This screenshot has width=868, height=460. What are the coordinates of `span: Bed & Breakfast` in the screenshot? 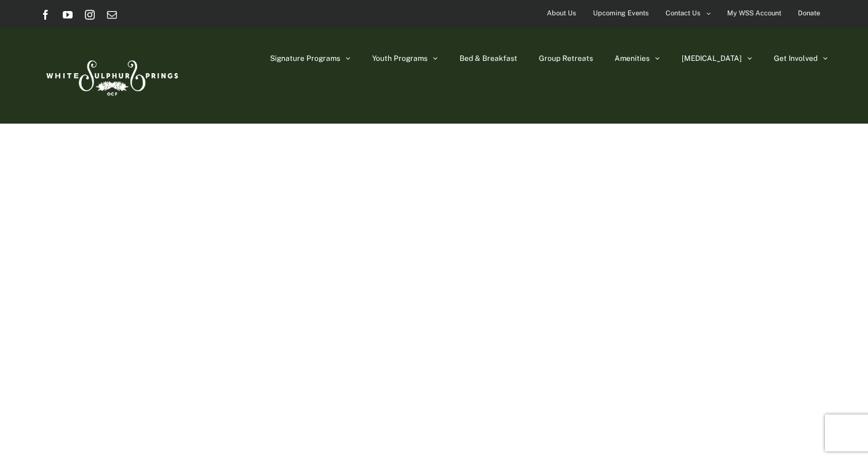 It's located at (488, 59).